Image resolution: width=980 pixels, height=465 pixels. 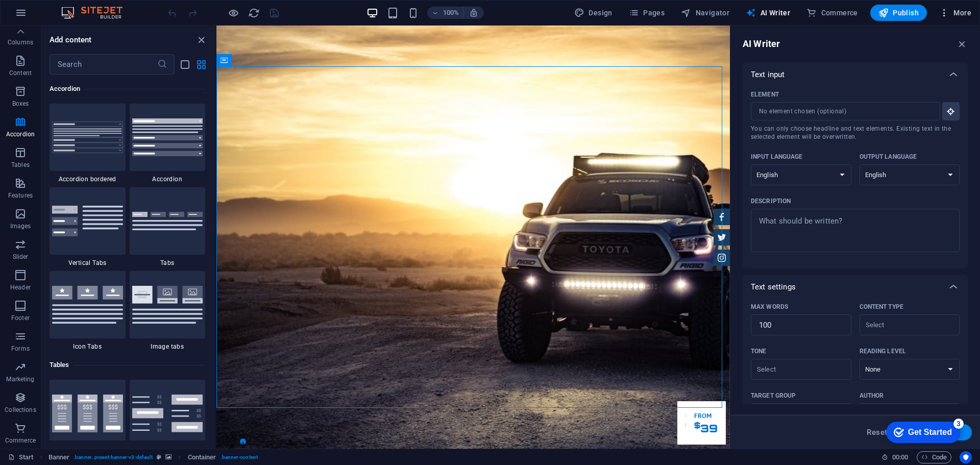 I want to click on span: Design, so click(x=593, y=12).